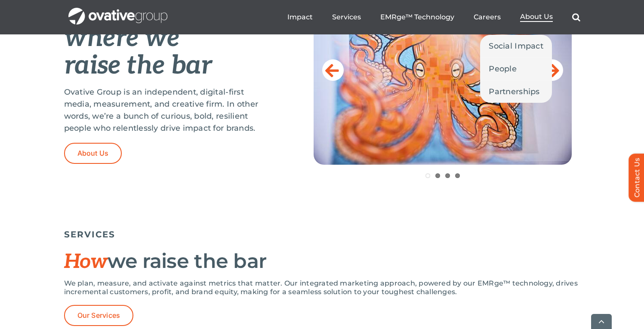 The width and height of the screenshot is (644, 329). Describe the element at coordinates (322, 262) in the screenshot. I see `h2: we raise the bar` at that location.